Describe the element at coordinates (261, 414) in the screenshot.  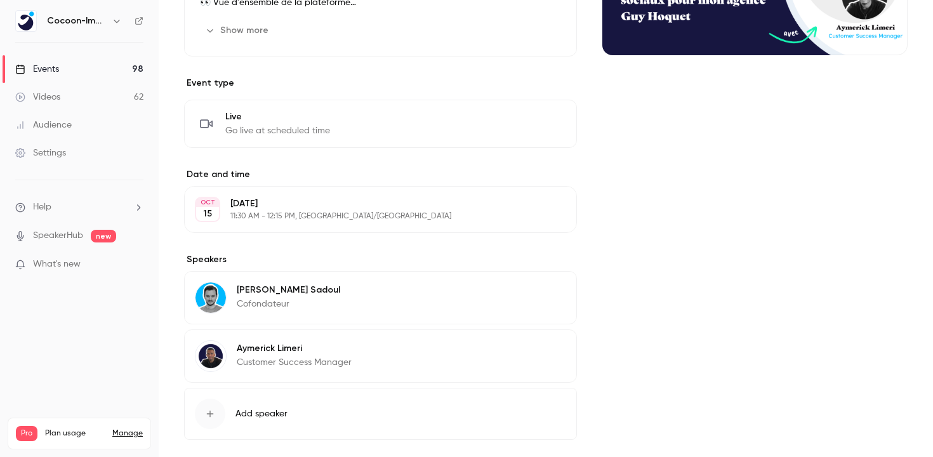
I see `span: Add speaker` at that location.